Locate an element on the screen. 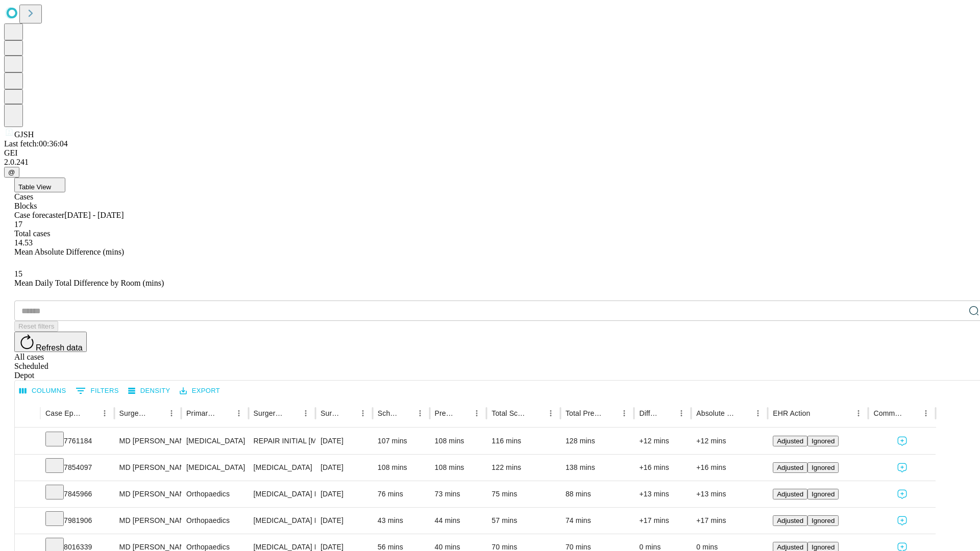 This screenshot has height=551, width=980. div: 128 mins is located at coordinates (597, 440).